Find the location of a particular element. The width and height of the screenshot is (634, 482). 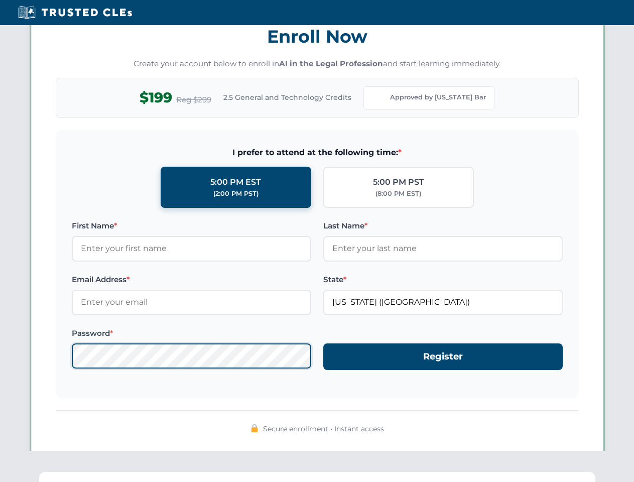

img: Florida Bar is located at coordinates (379, 98).